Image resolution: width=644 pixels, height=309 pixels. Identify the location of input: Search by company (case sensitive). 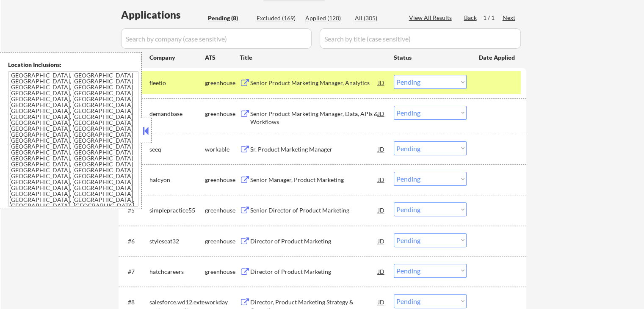
(217, 38).